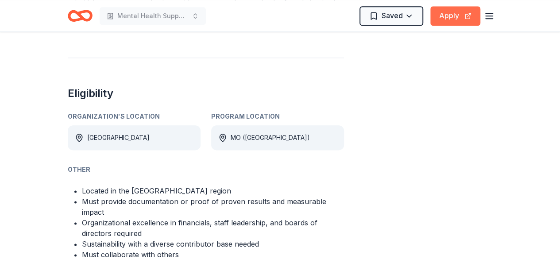 The height and width of the screenshot is (259, 560). What do you see at coordinates (153, 16) in the screenshot?
I see `span: Mental Health Support for Grieving Kids and Families` at bounding box center [153, 16].